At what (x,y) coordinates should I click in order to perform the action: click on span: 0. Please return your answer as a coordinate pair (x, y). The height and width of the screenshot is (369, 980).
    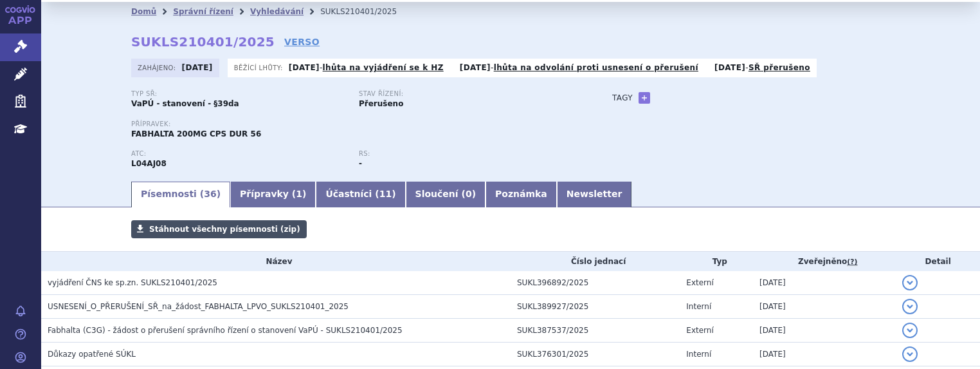
    Looking at the image, I should click on (469, 194).